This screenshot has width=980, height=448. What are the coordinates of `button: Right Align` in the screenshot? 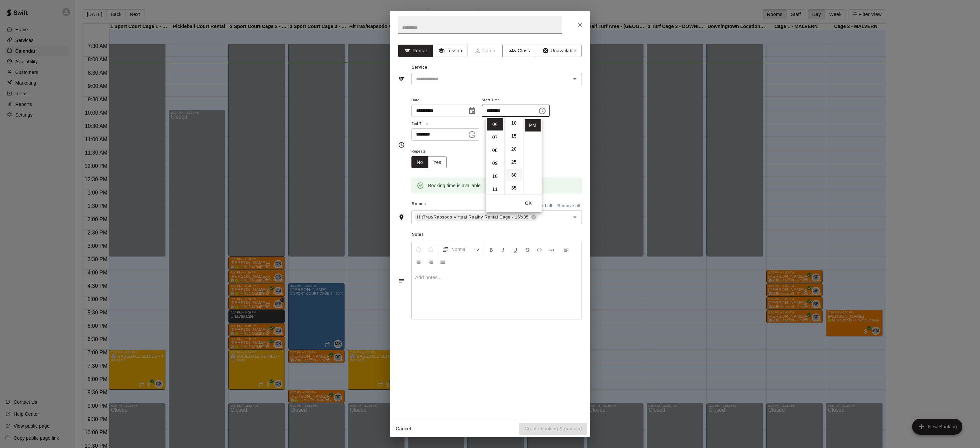 It's located at (431, 261).